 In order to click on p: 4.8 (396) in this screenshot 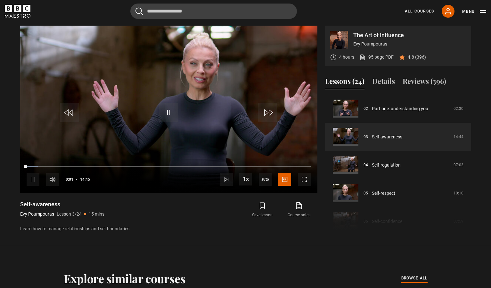, I will do `click(417, 57)`.